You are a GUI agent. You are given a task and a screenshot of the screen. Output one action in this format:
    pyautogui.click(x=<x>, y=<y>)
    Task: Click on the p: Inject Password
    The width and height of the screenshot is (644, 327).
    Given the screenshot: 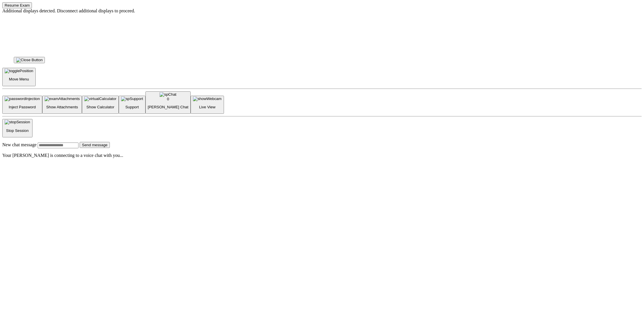 What is the action you would take?
    pyautogui.click(x=22, y=107)
    